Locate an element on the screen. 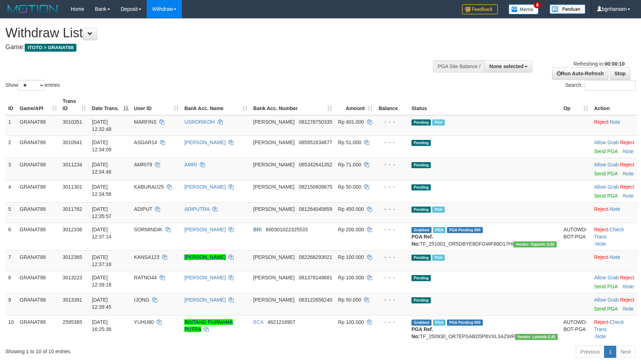 This screenshot has height=364, width=641. td: 3 is located at coordinates (11, 169).